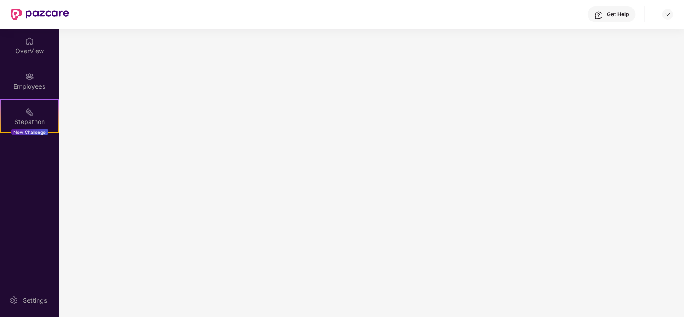 This screenshot has height=317, width=684. I want to click on img: svg+xml;base64,PHN2ZyBpZD0iU2V0dGluZy0yMHgyMCIgeG1sbnM9Imh0dHA6Ly93d3cudzMub3JnLzIwMDAvc3ZnIiB3aW..., so click(14, 301).